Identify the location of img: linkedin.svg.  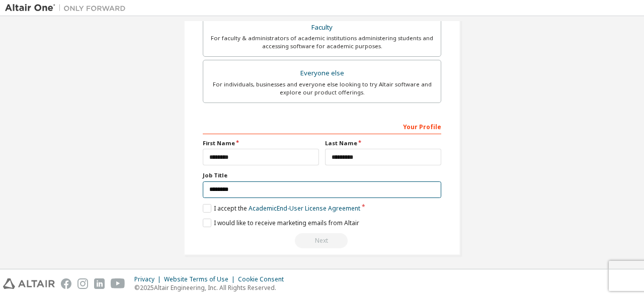
(99, 284).